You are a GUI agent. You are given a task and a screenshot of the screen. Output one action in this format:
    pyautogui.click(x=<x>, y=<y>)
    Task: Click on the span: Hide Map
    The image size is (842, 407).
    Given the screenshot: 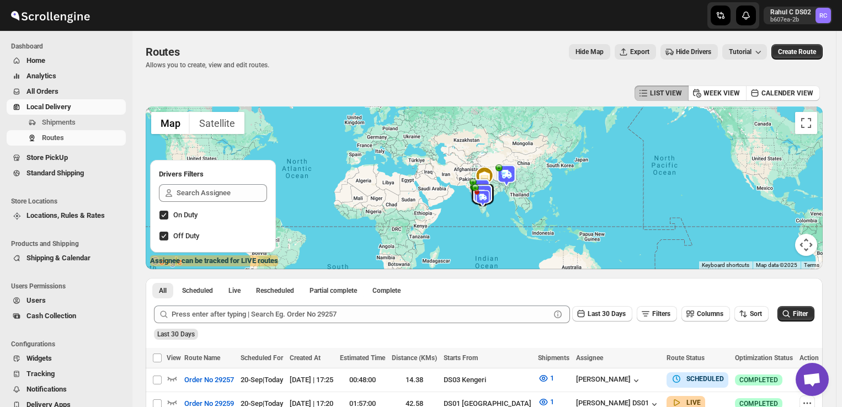 What is the action you would take?
    pyautogui.click(x=590, y=52)
    